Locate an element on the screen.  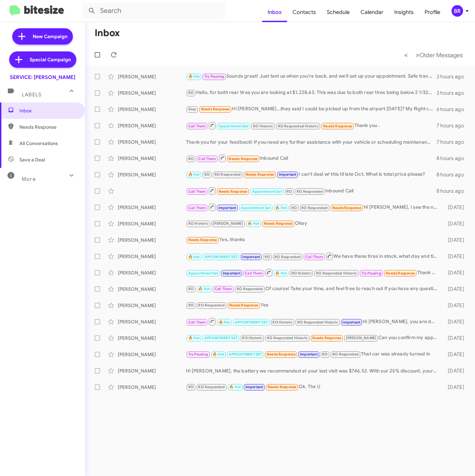
div: 6 hours ago is located at coordinates (453, 109).